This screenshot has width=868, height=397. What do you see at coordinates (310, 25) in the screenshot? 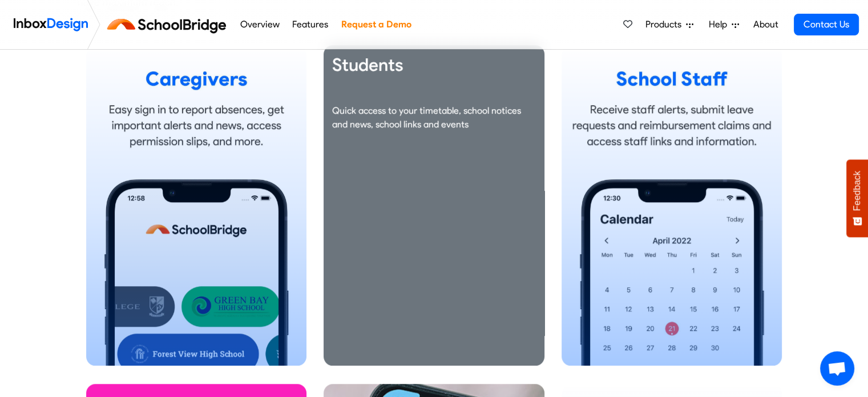
I see `a: Features` at bounding box center [310, 25].